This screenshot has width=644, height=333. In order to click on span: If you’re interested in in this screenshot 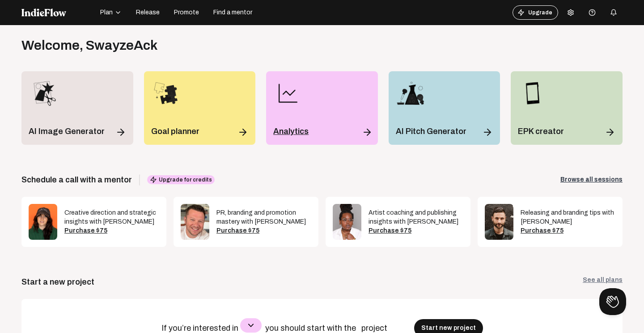, I will do `click(201, 328)`.